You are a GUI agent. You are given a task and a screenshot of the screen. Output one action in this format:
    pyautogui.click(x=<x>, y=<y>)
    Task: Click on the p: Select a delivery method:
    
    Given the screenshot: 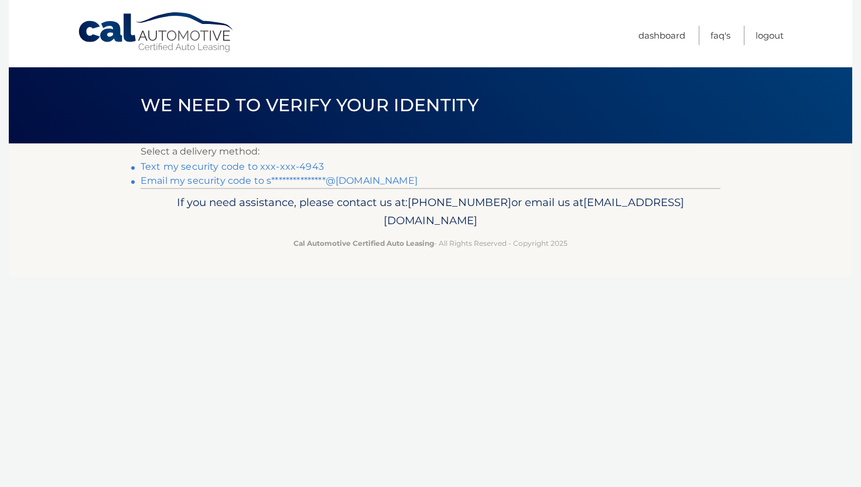 What is the action you would take?
    pyautogui.click(x=431, y=152)
    